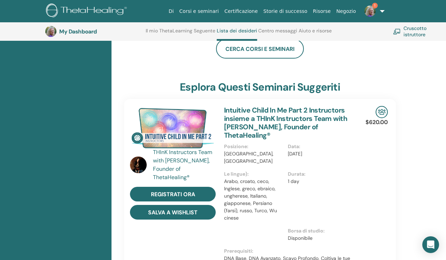 The height and width of the screenshot is (260, 446). What do you see at coordinates (173, 128) in the screenshot?
I see `img: Intuitive Child In Me Part 2 Instructors` at bounding box center [173, 128].